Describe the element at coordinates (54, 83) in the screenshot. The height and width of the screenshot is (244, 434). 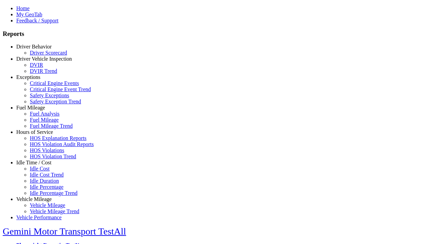
I see `a: Critical Engine Events` at that location.